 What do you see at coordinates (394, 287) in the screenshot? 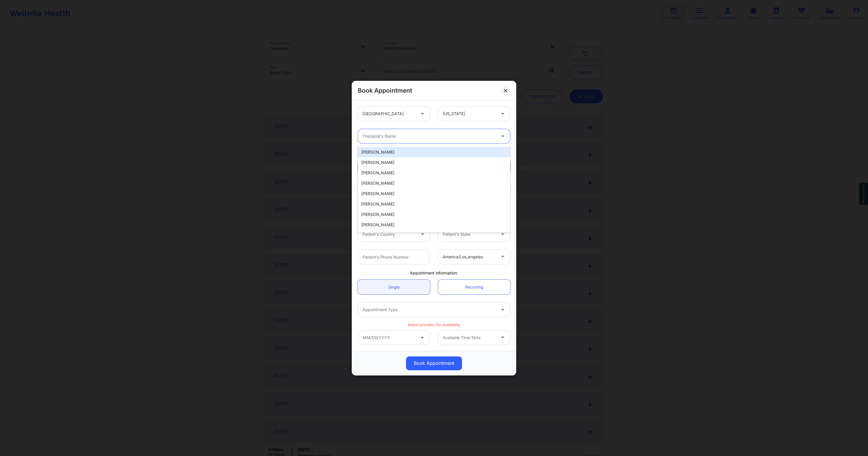
I see `a: Single` at bounding box center [394, 287].